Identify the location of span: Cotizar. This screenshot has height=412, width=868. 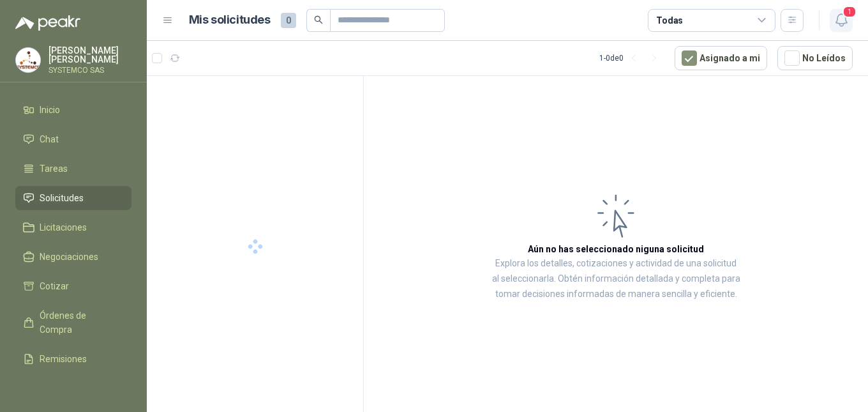
(54, 286).